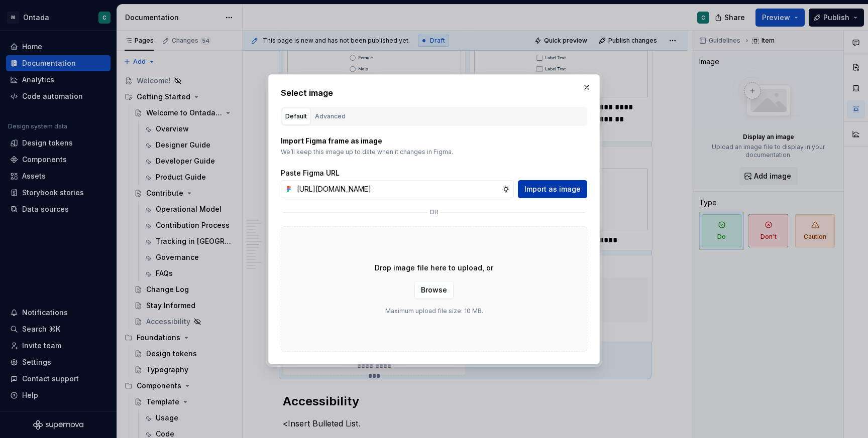 The height and width of the screenshot is (438, 868). What do you see at coordinates (330, 116) in the screenshot?
I see `div: Advanced` at bounding box center [330, 116].